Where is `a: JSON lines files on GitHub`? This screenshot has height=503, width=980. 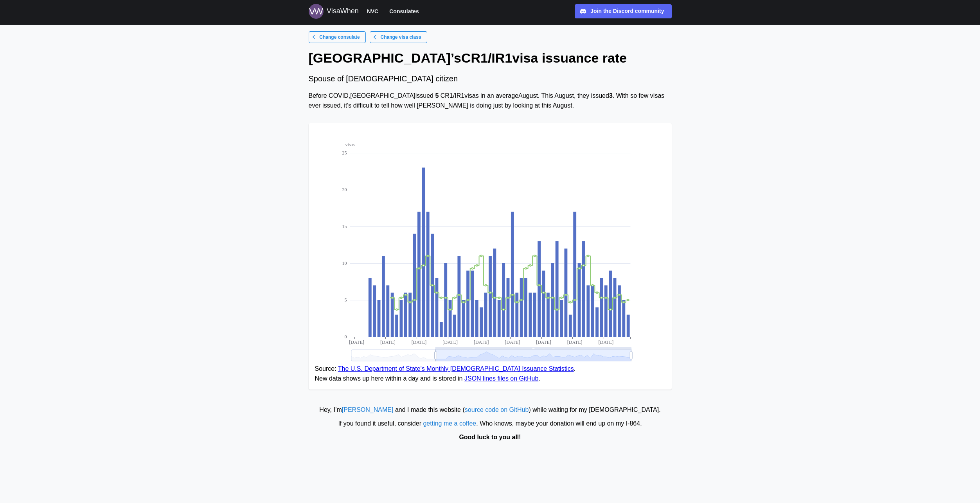 a: JSON lines files on GitHub is located at coordinates (501, 378).